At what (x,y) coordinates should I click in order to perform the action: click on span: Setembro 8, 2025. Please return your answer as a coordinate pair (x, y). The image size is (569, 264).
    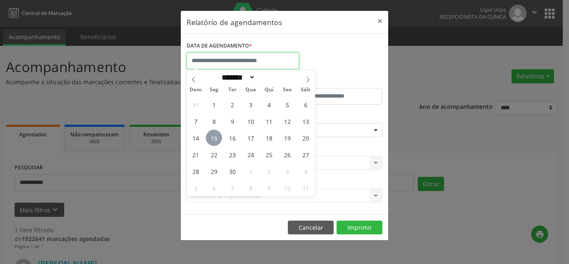
    Looking at the image, I should click on (214, 121).